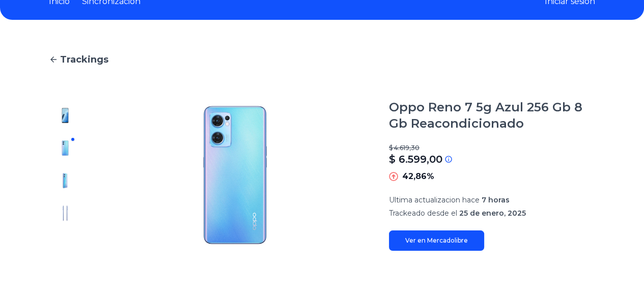 Image resolution: width=644 pixels, height=294 pixels. Describe the element at coordinates (322, 60) in the screenshot. I see `a: Trackings` at that location.